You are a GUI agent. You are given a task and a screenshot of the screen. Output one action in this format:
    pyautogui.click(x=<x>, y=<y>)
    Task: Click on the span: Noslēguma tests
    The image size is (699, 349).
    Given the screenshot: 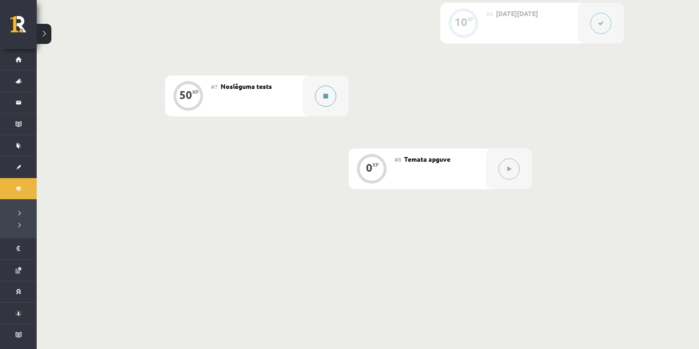 What is the action you would take?
    pyautogui.click(x=246, y=86)
    